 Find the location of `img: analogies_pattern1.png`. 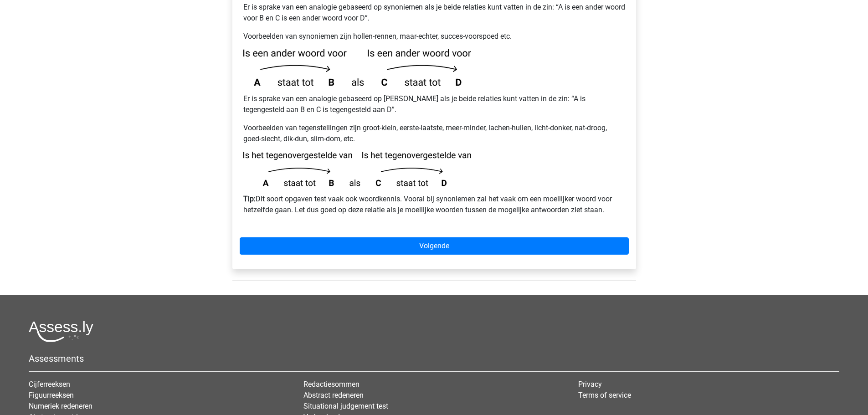

img: analogies_pattern1.png is located at coordinates (357, 67).